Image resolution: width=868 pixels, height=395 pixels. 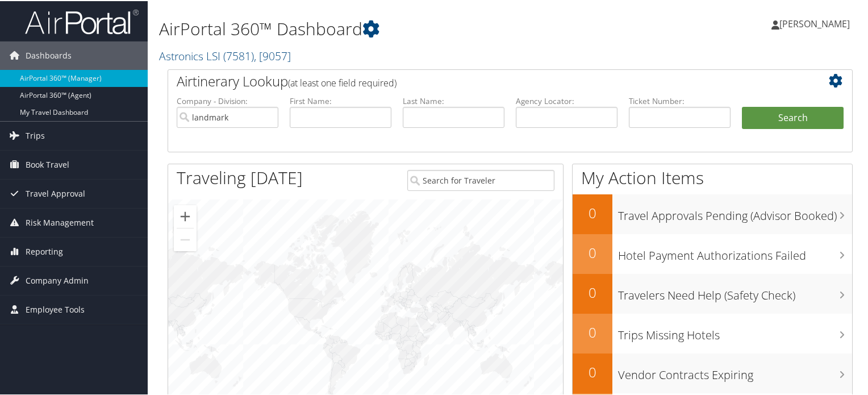 I want to click on span: Risk Management, so click(x=60, y=222).